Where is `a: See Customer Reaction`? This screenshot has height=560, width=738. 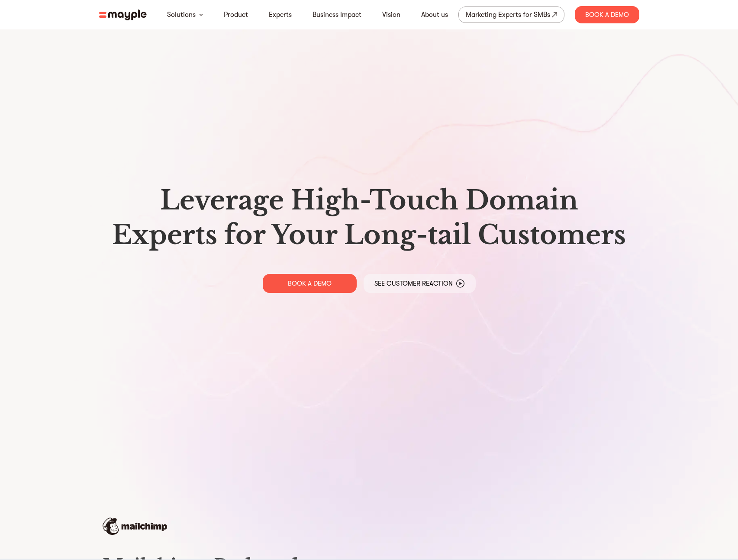
a: See Customer Reaction is located at coordinates (419, 284).